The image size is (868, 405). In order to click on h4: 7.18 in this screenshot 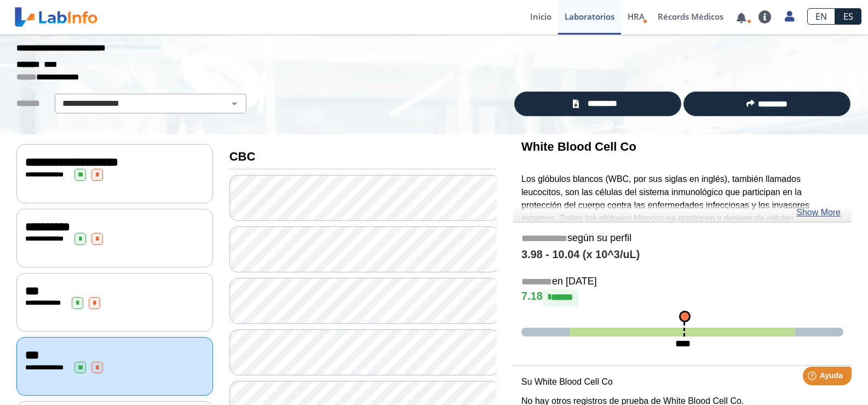, I will do `click(682, 297)`.